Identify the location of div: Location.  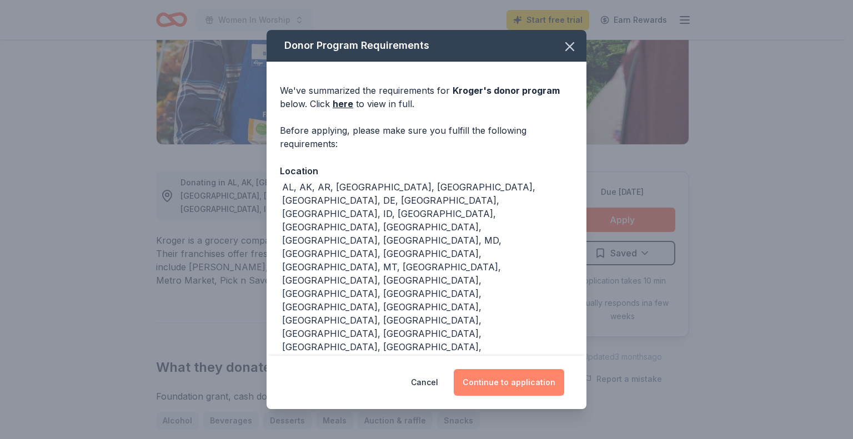
(427, 171).